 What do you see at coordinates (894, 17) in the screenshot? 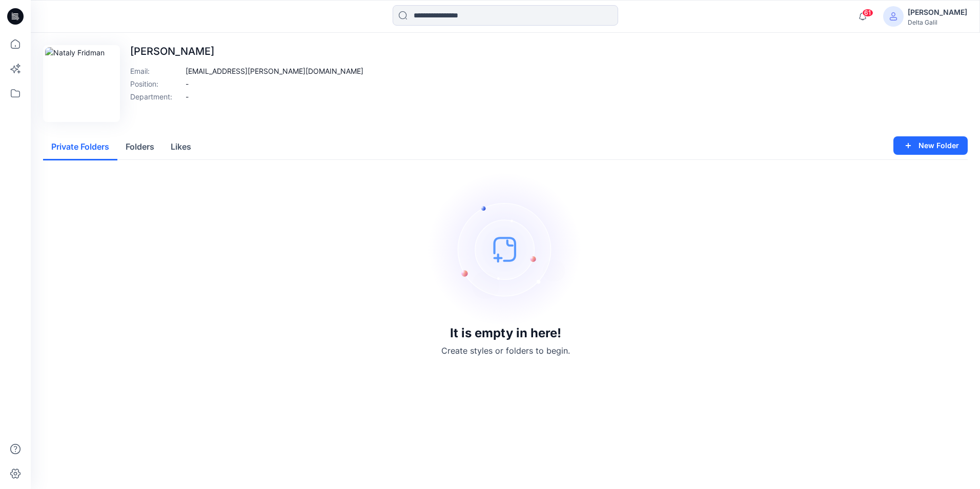
I see `svg: avatar` at bounding box center [894, 17].